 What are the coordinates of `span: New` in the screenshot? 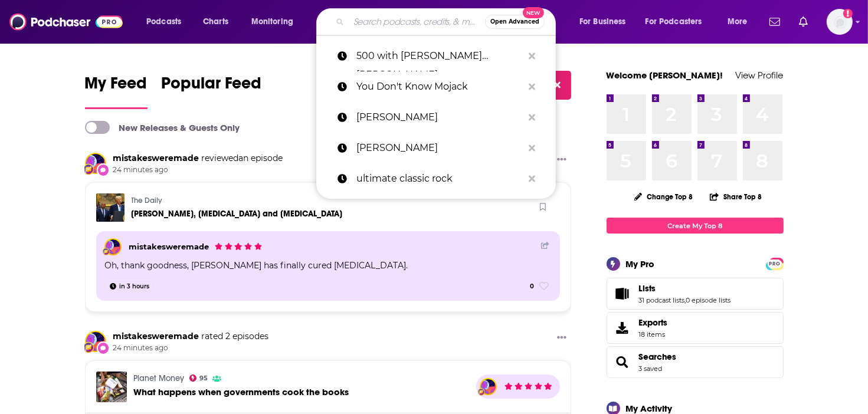 It's located at (533, 12).